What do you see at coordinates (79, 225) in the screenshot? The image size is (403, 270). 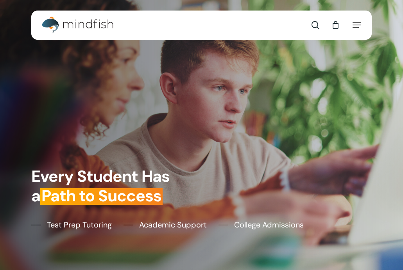 I see `span: Test Prep Tutoring` at bounding box center [79, 225].